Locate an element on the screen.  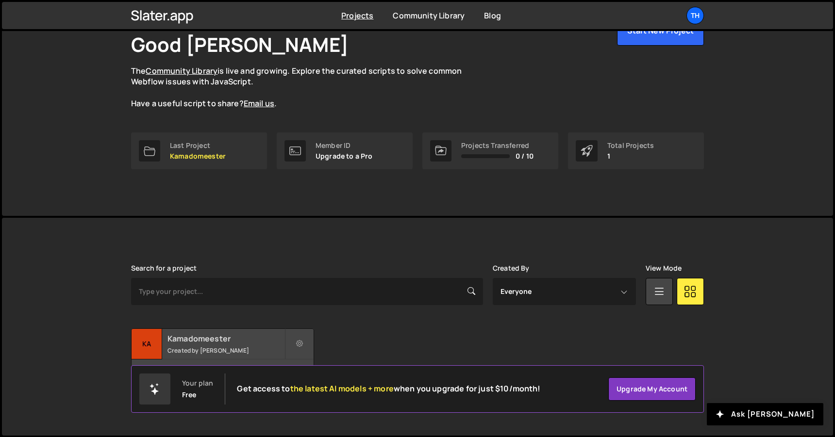
p: Upgrade to a Pro is located at coordinates (344, 156).